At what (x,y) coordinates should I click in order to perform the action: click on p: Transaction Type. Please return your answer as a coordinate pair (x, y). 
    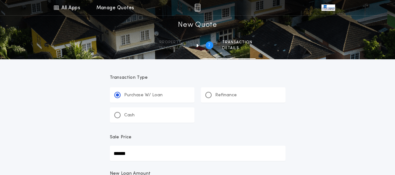
    Looking at the image, I should click on (198, 78).